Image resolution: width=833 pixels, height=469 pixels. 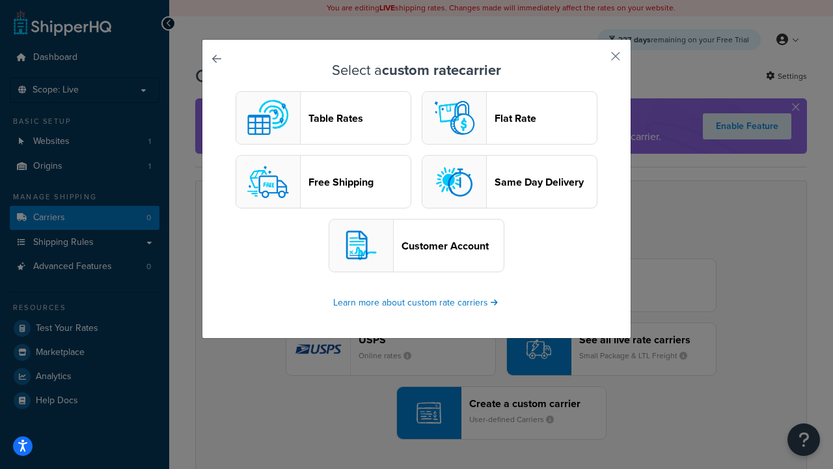 What do you see at coordinates (441, 70) in the screenshot?
I see `strong: custom rate carrier` at bounding box center [441, 70].